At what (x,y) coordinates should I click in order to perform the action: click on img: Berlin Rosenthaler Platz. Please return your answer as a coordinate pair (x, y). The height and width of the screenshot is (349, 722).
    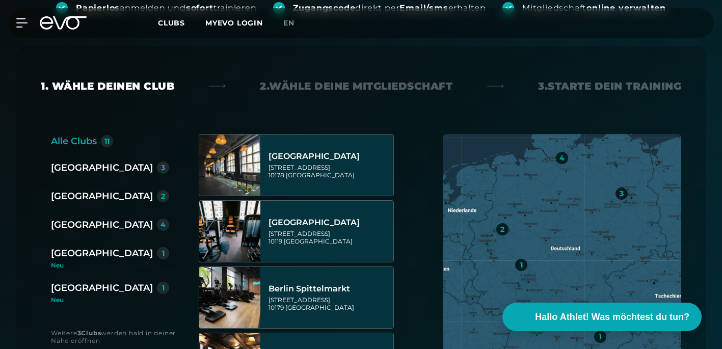
    Looking at the image, I should click on (230, 231).